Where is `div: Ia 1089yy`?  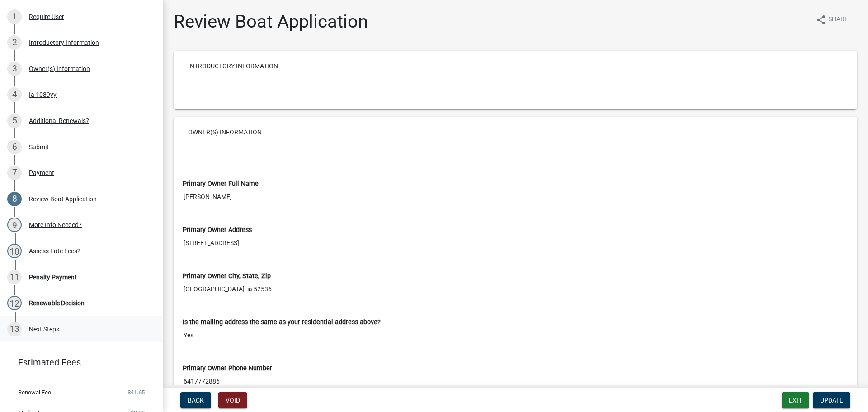 div: Ia 1089yy is located at coordinates (42, 95).